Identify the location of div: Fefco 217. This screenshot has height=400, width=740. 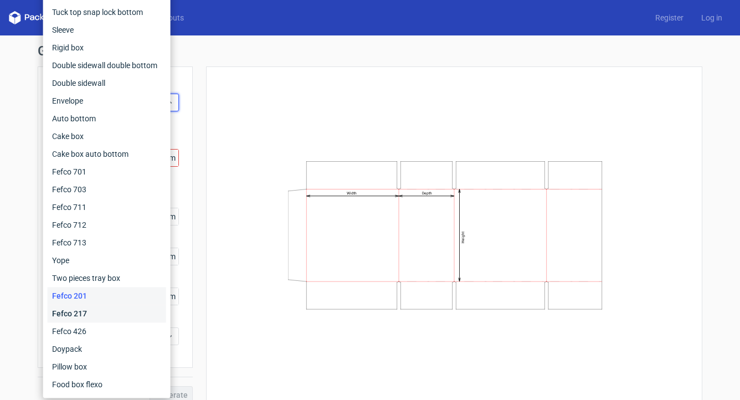
(107, 314).